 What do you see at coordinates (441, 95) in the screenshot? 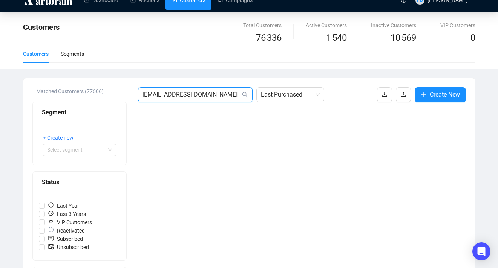
I see `button: Create New` at bounding box center [441, 95].